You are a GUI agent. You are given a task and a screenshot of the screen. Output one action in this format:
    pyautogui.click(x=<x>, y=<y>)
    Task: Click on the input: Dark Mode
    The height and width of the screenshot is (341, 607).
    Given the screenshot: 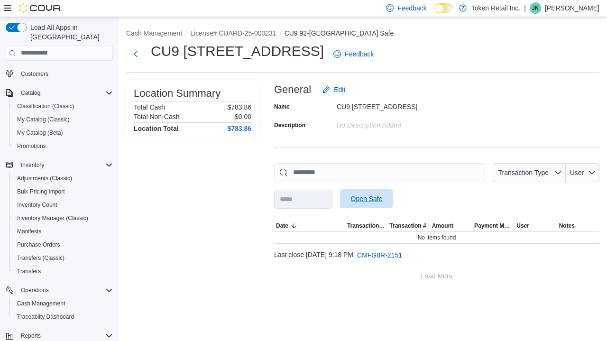 What is the action you would take?
    pyautogui.click(x=445, y=8)
    